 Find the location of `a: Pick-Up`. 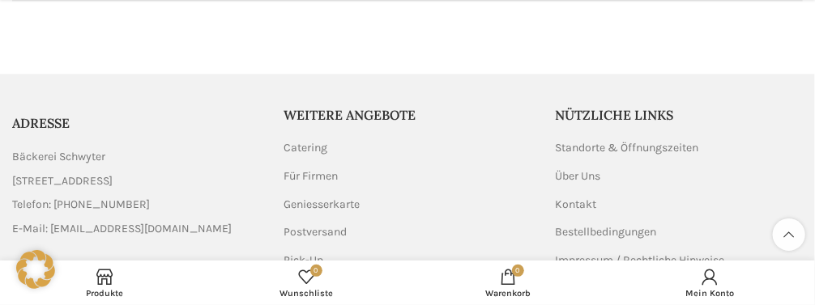

a: Pick-Up is located at coordinates (304, 261).